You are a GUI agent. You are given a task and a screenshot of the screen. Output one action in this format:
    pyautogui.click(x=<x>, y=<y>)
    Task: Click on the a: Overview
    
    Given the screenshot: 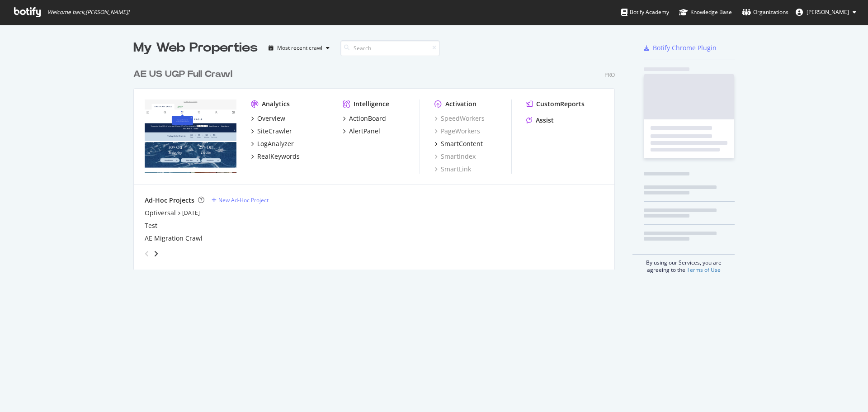 What is the action you would take?
    pyautogui.click(x=268, y=119)
    